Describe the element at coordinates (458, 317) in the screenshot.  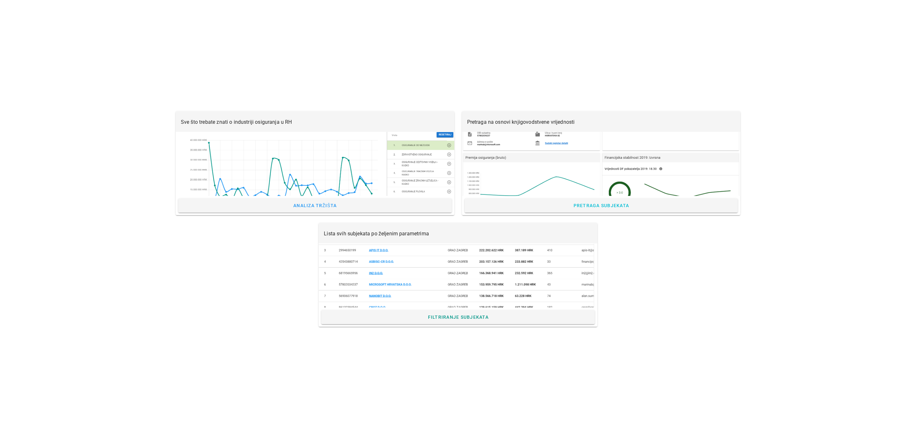
I see `a: Filtriranje subjekata` at that location.